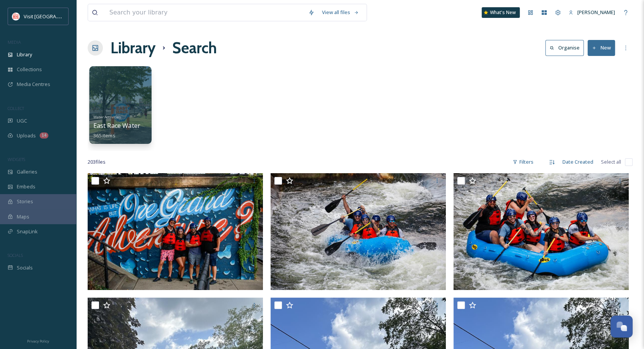 The height and width of the screenshot is (349, 644). Describe the element at coordinates (122, 125) in the screenshot. I see `a: Water ActivitiesEast Race Waterway365 items` at that location.